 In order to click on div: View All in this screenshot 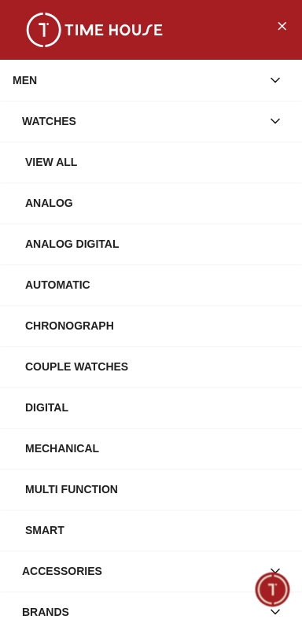, I will do `click(157, 162)`.